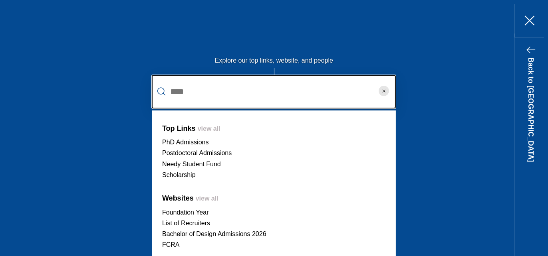 Image resolution: width=548 pixels, height=256 pixels. I want to click on a: Top Links view all, so click(191, 129).